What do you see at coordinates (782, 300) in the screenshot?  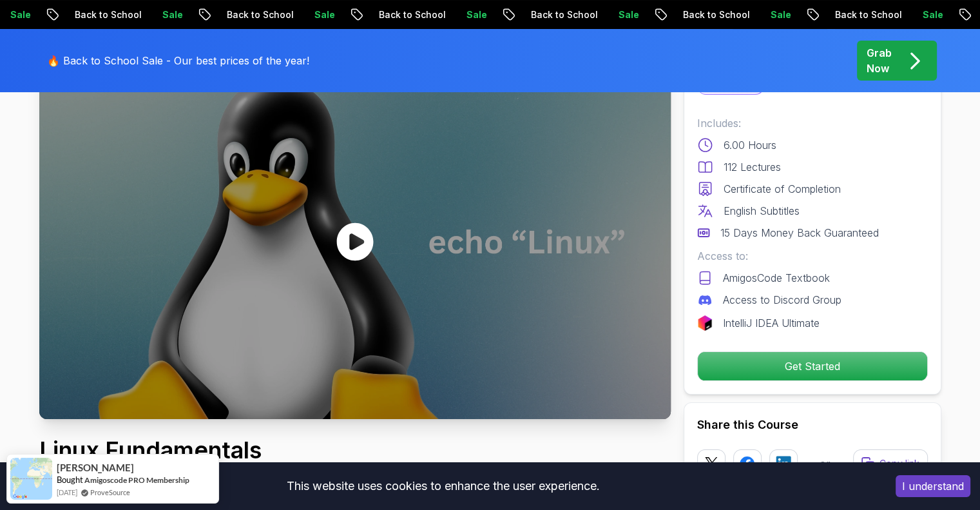 I see `p: Access to Discord Group` at bounding box center [782, 300].